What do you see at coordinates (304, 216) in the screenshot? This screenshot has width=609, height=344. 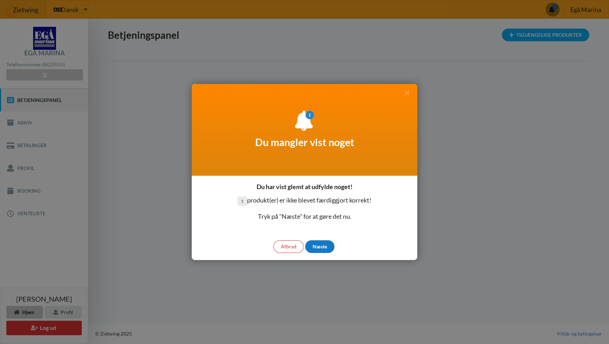 I see `p: Tryk på "Næste" for at gøre det nu.` at bounding box center [304, 216].